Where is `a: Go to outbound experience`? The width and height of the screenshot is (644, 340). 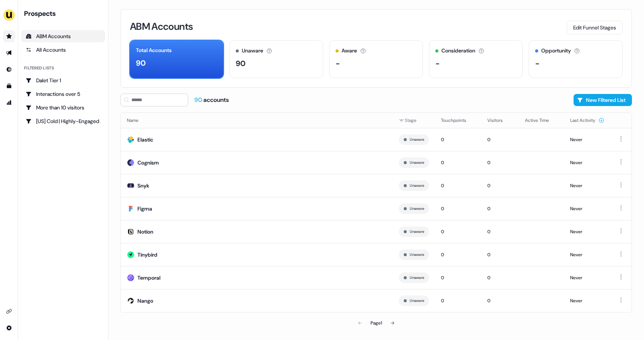 a: Go to outbound experience is located at coordinates (9, 53).